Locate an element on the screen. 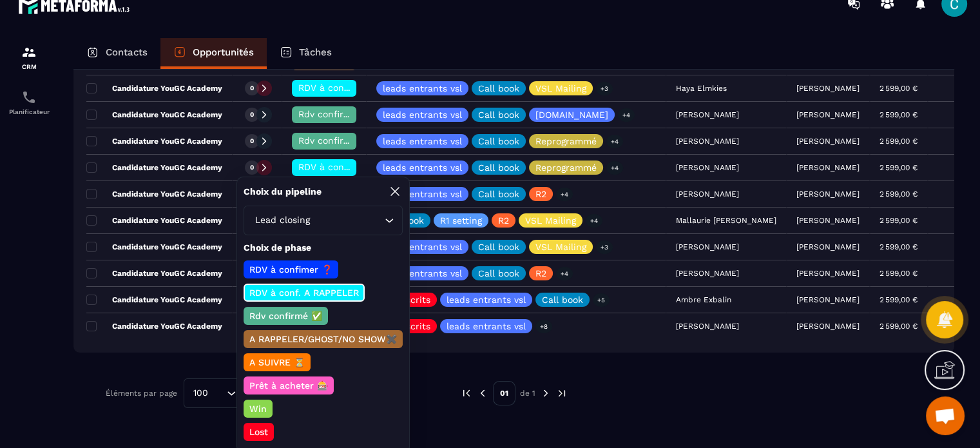 Image resolution: width=980 pixels, height=448 pixels. p: Tâches is located at coordinates (315, 52).